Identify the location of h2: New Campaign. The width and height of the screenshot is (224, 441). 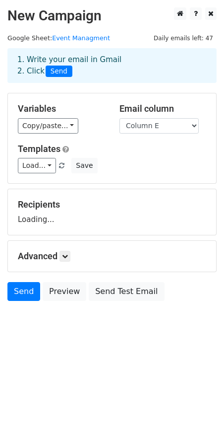
(112, 16).